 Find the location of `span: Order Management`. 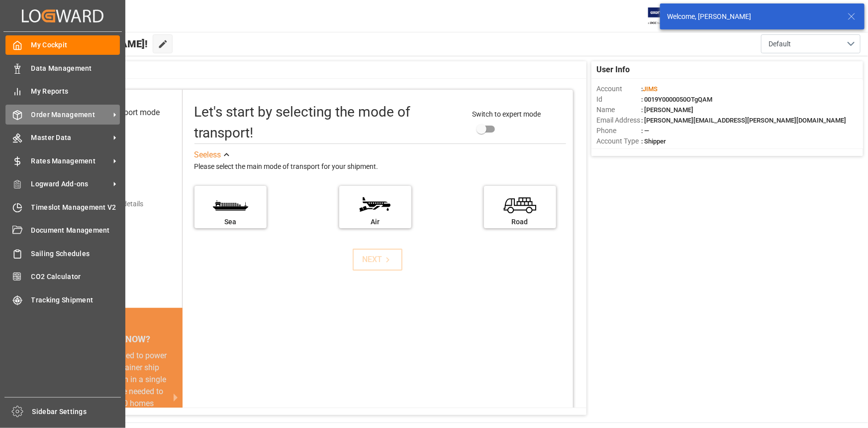

span: Order Management is located at coordinates (71, 115).